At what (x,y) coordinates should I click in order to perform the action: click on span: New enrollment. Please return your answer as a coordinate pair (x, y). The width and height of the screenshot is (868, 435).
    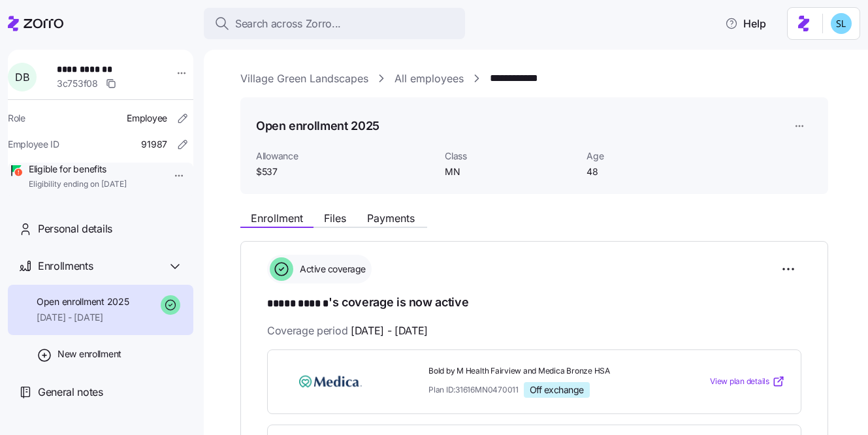
    Looking at the image, I should click on (89, 354).